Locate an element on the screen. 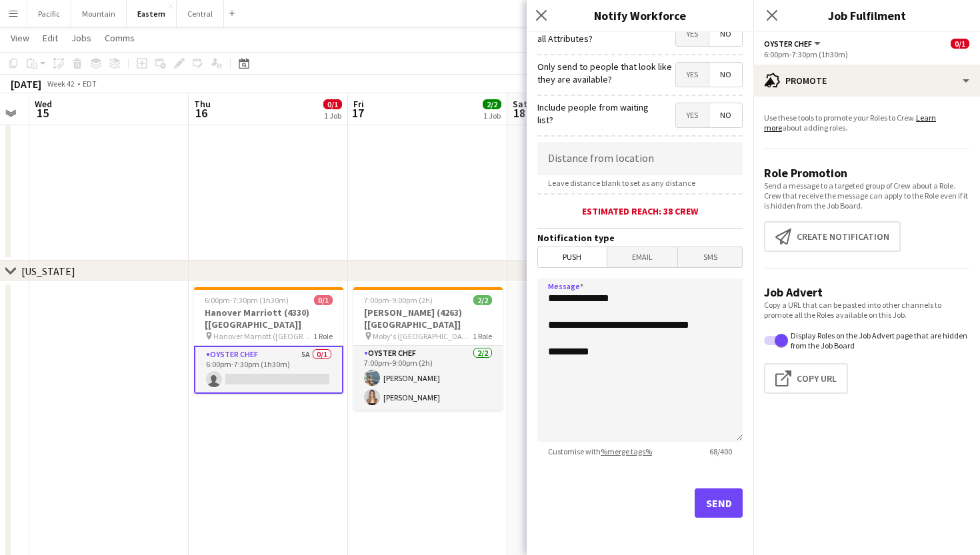  p: Send a message to a targeted group of Crew about a Role. Crew that receive the message can apply ... is located at coordinates (867, 195).